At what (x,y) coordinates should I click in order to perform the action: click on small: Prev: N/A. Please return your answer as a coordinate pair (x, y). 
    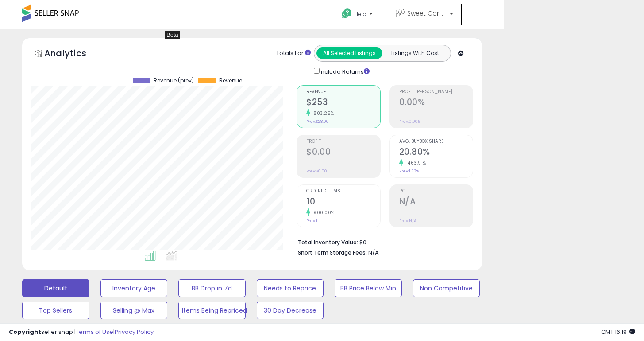
    Looking at the image, I should click on (408, 221).